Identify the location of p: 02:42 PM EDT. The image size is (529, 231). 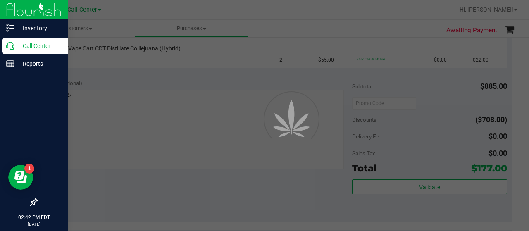
(34, 217).